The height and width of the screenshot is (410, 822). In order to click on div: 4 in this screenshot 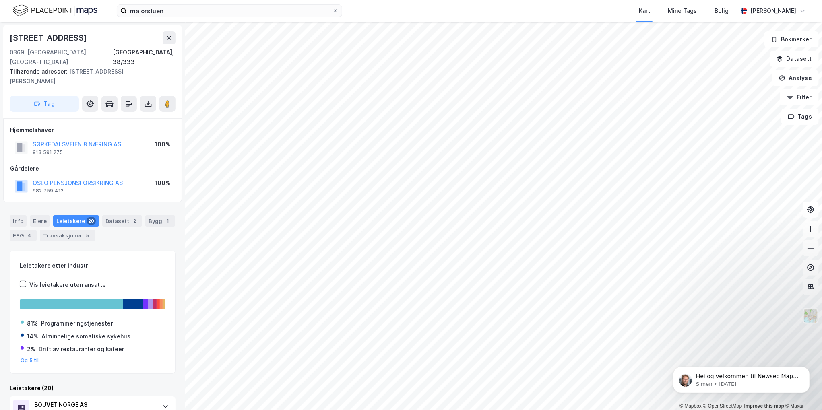, I will do `click(29, 235)`.